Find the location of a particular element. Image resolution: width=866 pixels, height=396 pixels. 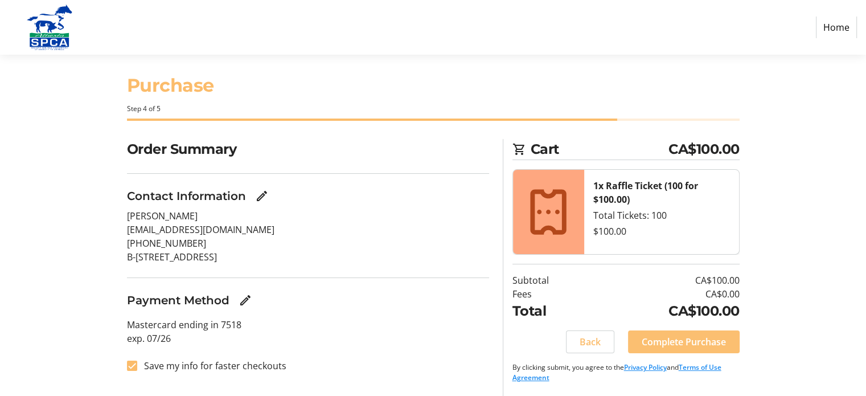

div: Step 4 of 5 is located at coordinates (434, 109).